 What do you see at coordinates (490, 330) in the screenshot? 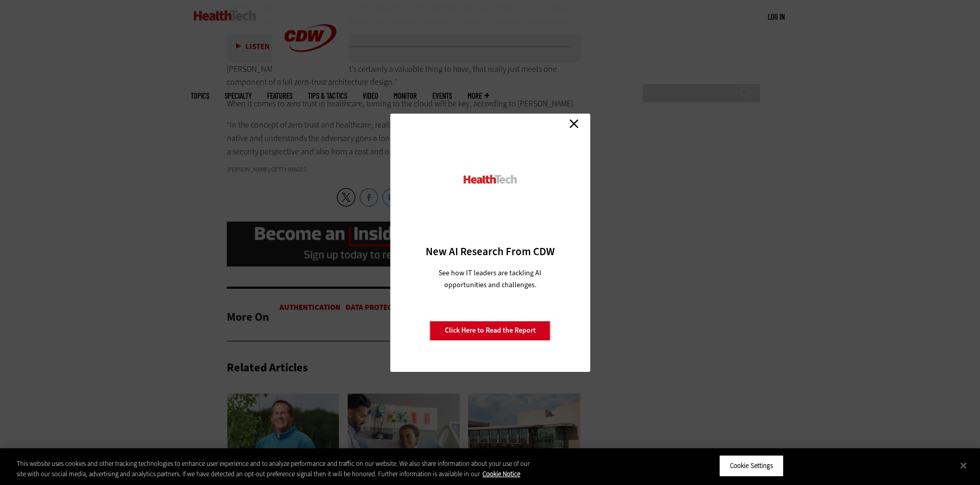
I see `a: Click Here to Read the Report` at bounding box center [490, 330].